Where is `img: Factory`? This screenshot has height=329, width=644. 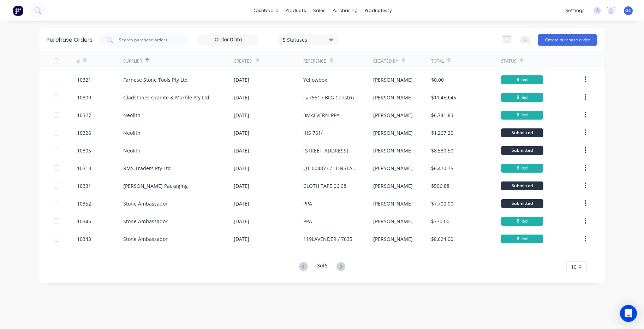
img: Factory is located at coordinates (18, 11).